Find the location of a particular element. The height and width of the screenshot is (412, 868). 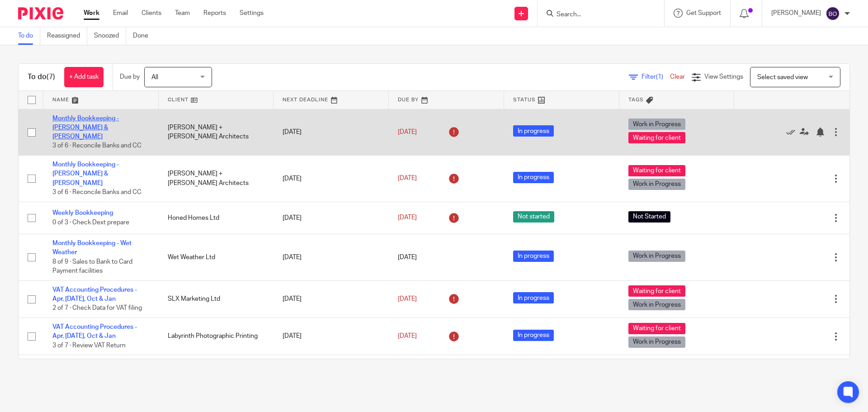

span: 8 of 9 · Sales to Bank to Card Payment facilities is located at coordinates (92, 266).